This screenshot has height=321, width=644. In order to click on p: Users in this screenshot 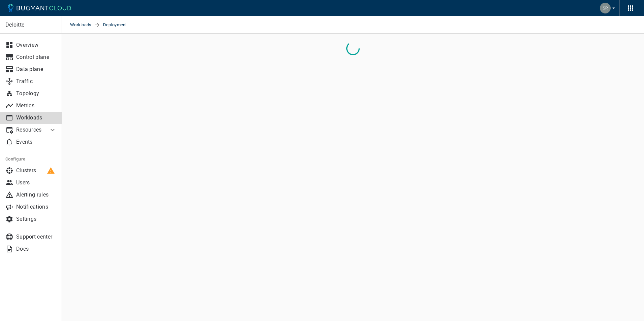, I will do `click(36, 183)`.